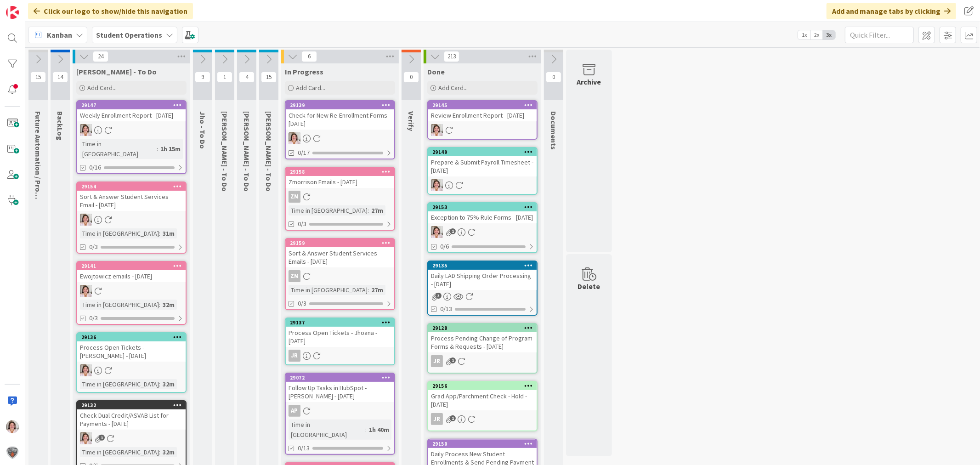  I want to click on div: 1h 40m, so click(379, 429).